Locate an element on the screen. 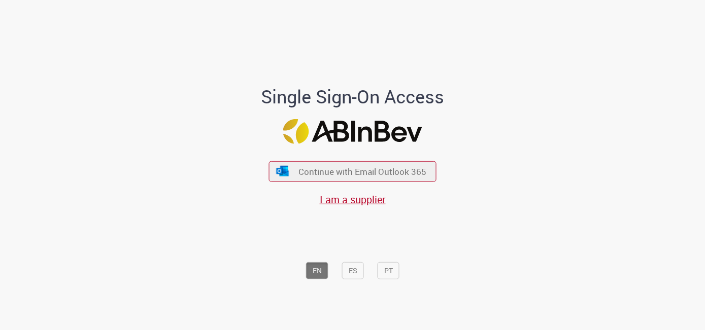 The height and width of the screenshot is (330, 705). span: I am a supplier is located at coordinates (353, 199).